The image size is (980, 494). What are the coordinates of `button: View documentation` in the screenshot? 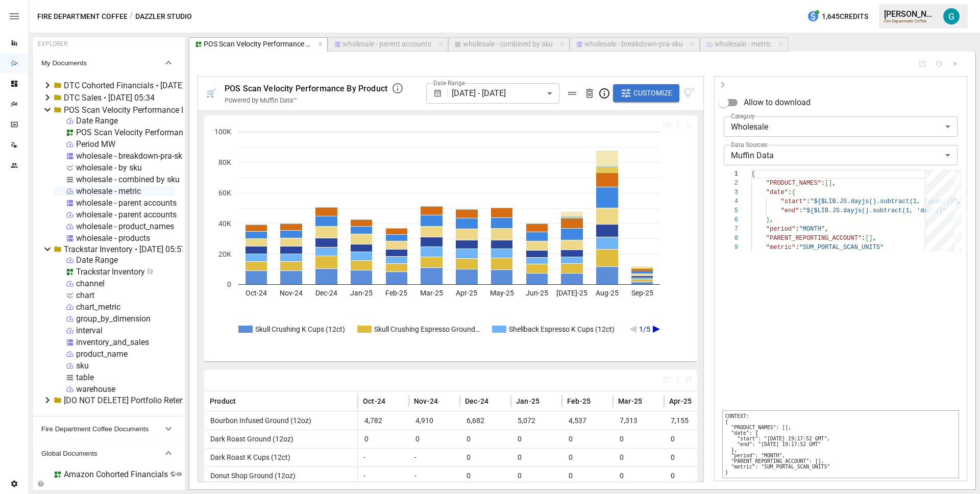 It's located at (689, 93).